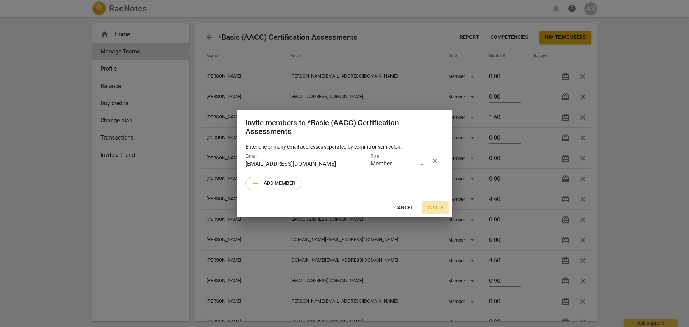  I want to click on label: Role, so click(375, 156).